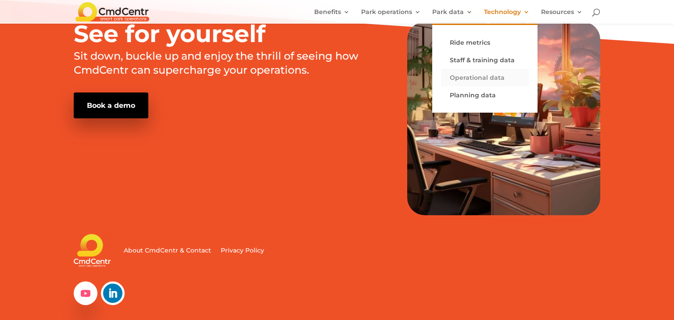  I want to click on a: Book a demo, so click(111, 105).